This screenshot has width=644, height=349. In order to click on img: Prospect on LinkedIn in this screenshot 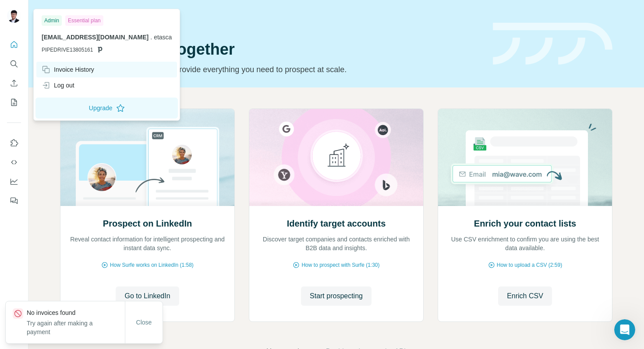, I will do `click(147, 157)`.